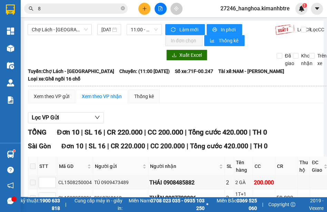 This screenshot has height=212, width=327. Describe the element at coordinates (118, 167) in the screenshot. I see `span: Người gửi` at that location.